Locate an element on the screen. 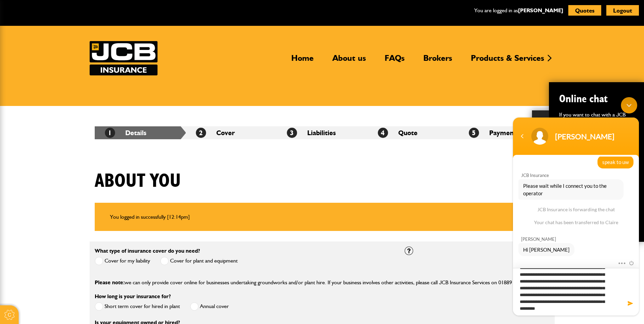 The width and height of the screenshot is (644, 324). span: 5 is located at coordinates (474, 133).